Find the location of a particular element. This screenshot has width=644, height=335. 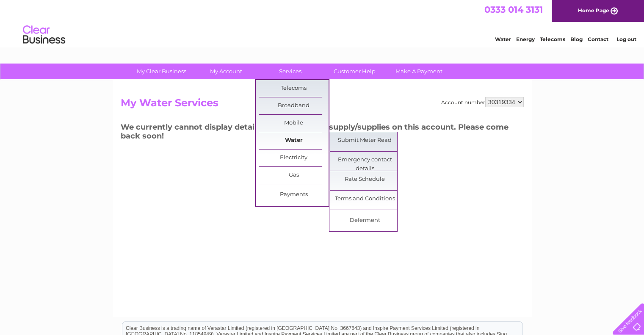

a: Payments is located at coordinates (294, 195).